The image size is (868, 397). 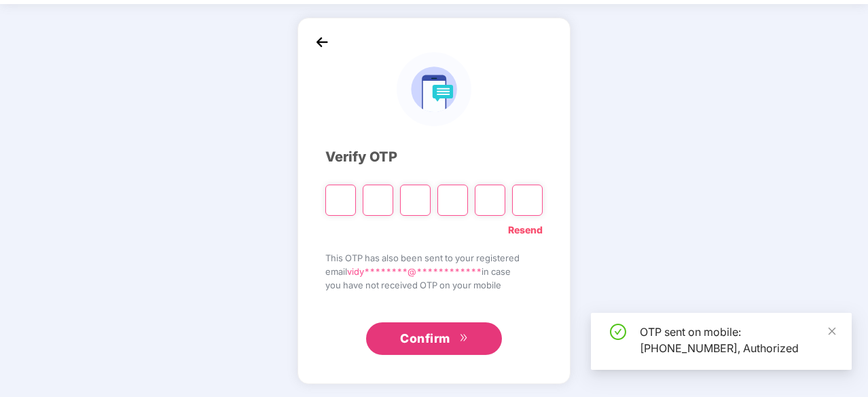 I want to click on span: check-circle, so click(x=619, y=332).